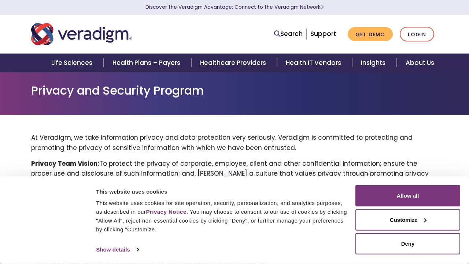  What do you see at coordinates (323, 34) in the screenshot?
I see `a: Support` at bounding box center [323, 34].